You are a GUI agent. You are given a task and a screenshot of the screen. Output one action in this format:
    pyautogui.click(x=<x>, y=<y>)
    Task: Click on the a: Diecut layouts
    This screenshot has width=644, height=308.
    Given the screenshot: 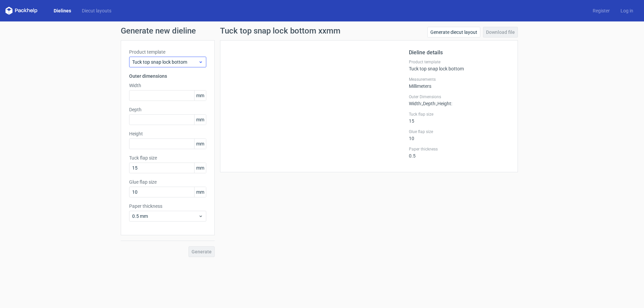 What is the action you would take?
    pyautogui.click(x=97, y=11)
    